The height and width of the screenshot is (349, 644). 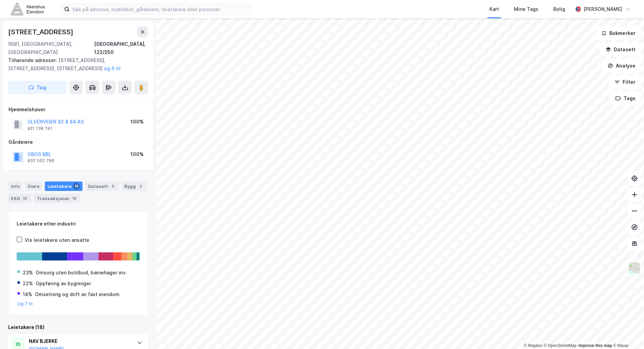 I want to click on div: Bolig, so click(x=559, y=9).